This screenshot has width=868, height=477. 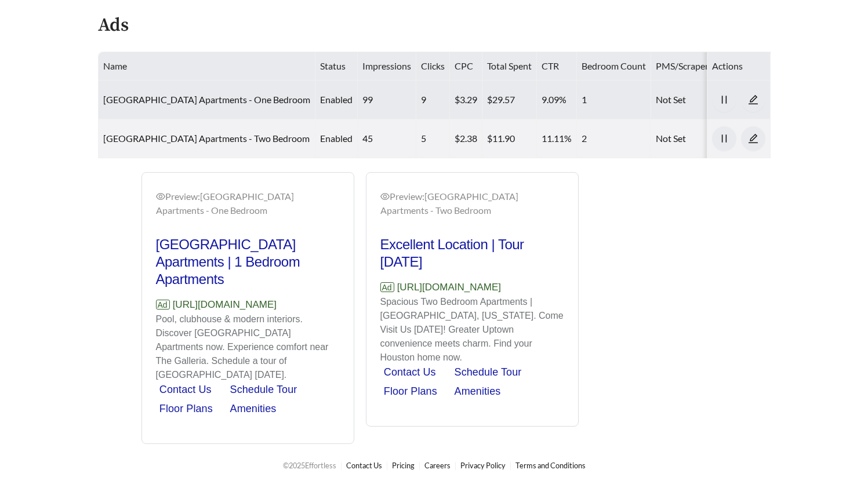 What do you see at coordinates (550, 465) in the screenshot?
I see `a: Terms and Conditions` at bounding box center [550, 465].